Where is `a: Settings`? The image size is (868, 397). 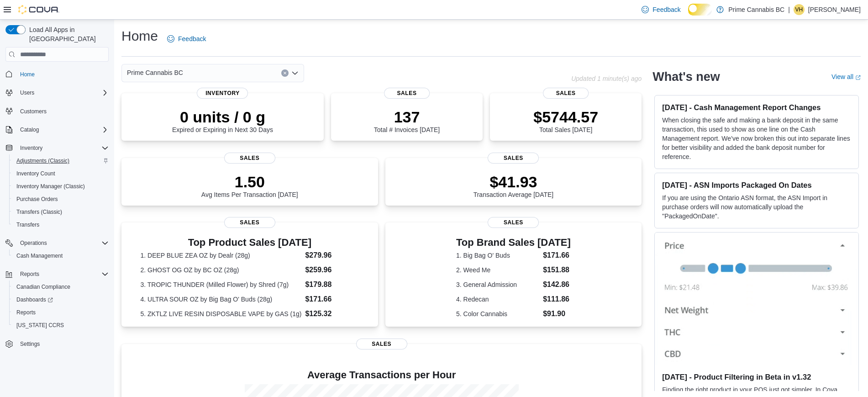 a: Settings is located at coordinates (30, 343).